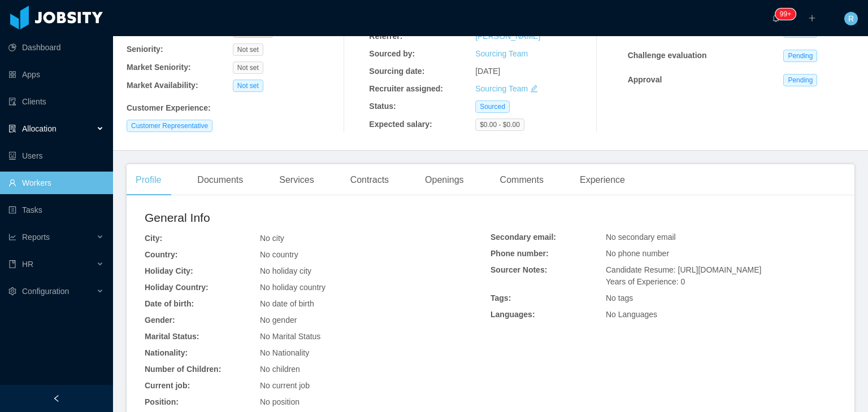 The height and width of the screenshot is (412, 868). What do you see at coordinates (162, 85) in the screenshot?
I see `b: Market Availability:` at bounding box center [162, 85].